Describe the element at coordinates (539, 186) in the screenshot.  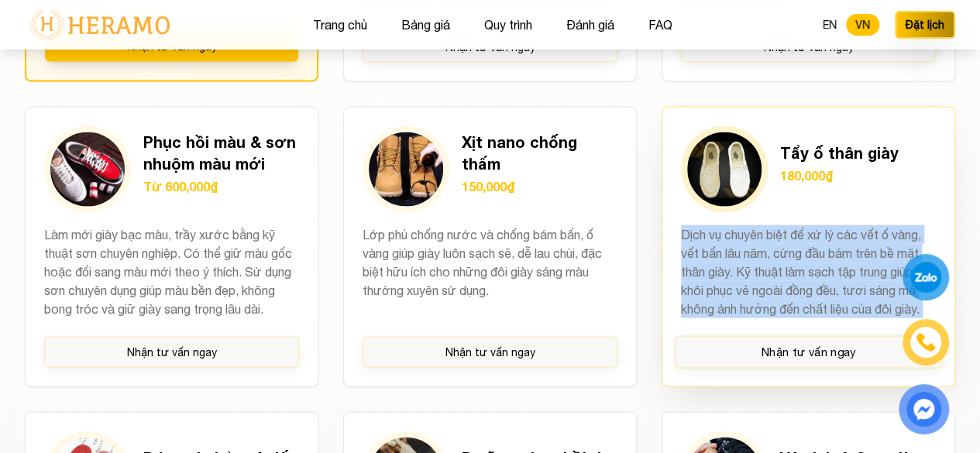
I see `p: 150,000₫` at that location.